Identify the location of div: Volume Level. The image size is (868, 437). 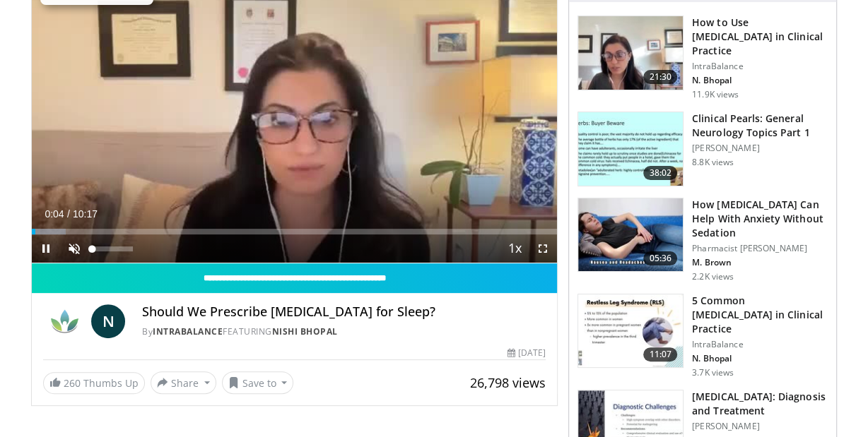
(112, 249).